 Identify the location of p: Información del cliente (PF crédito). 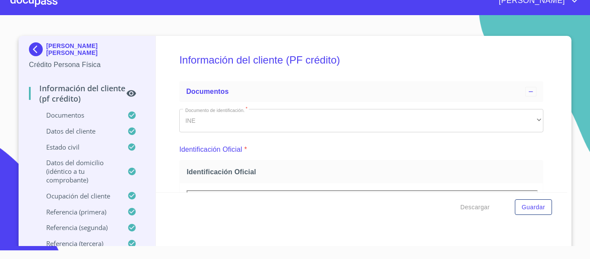
(77, 93).